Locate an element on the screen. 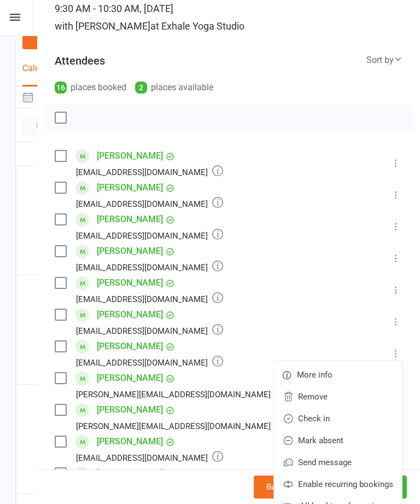 This screenshot has width=420, height=504. button: Bulk add attendees is located at coordinates (301, 487).